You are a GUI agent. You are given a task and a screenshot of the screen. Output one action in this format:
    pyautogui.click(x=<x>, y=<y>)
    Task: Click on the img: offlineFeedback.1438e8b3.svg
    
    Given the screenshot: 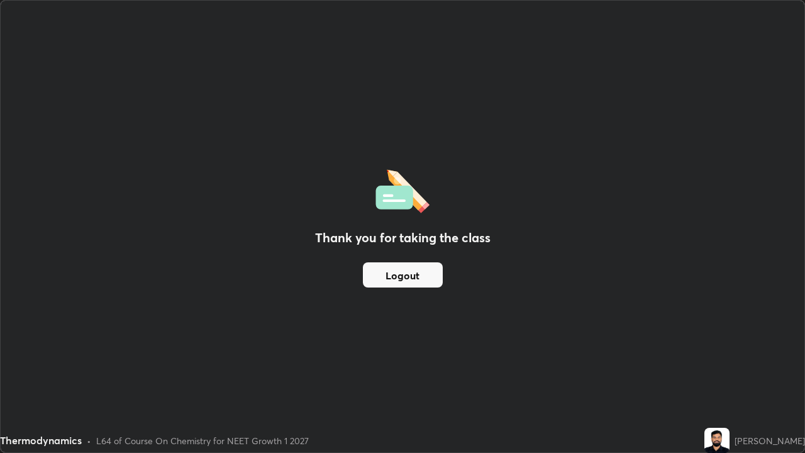 What is the action you would take?
    pyautogui.click(x=402, y=189)
    